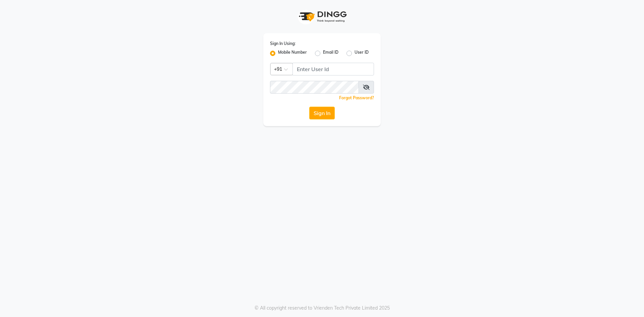  I want to click on label: User ID, so click(362, 54).